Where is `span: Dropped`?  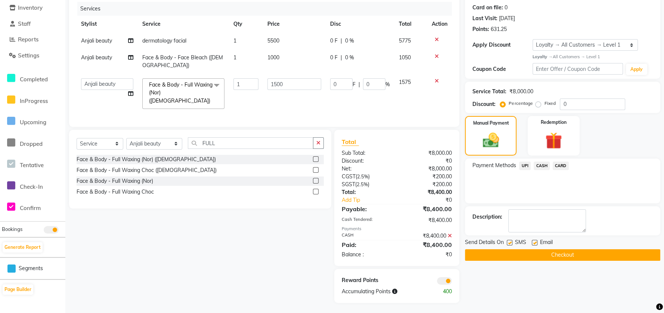 span: Dropped is located at coordinates (31, 144).